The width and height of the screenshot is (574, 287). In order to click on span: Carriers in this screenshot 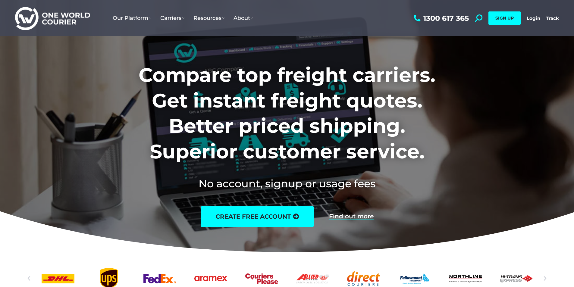, I will do `click(172, 18)`.